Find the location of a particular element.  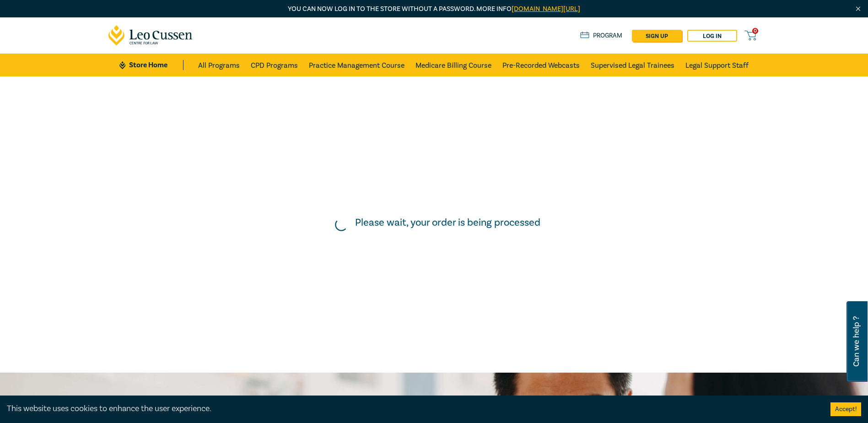

div: Close is located at coordinates (858, 8).